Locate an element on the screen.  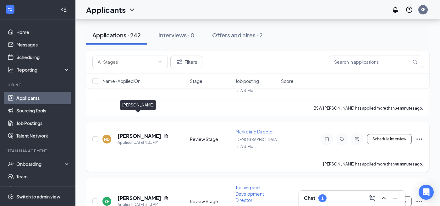
span: Score is located at coordinates (287, 81).